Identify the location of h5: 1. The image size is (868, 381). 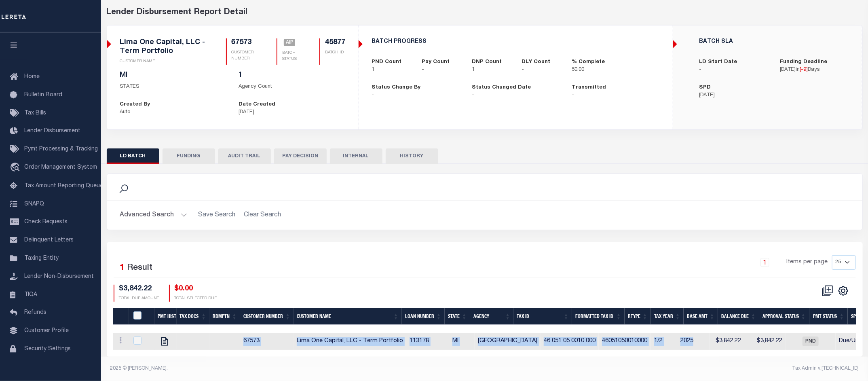
(292, 75).